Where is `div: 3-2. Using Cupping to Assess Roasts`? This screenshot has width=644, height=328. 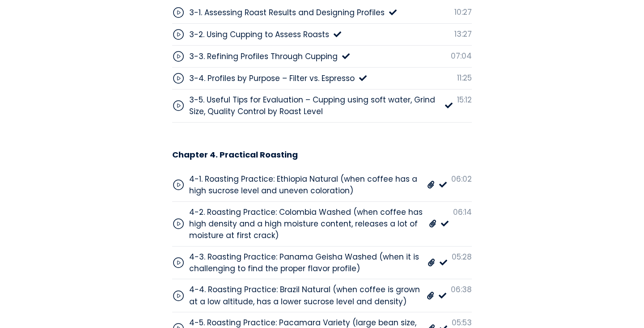 div: 3-2. Using Cupping to Assess Roasts is located at coordinates (259, 35).